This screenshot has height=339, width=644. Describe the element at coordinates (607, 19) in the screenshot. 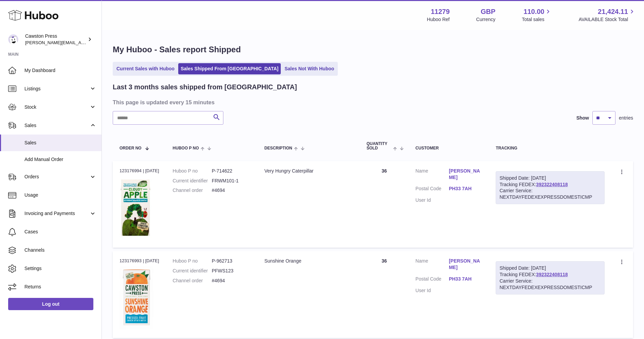

I see `span: AVAILABLE Stock Total` at that location.